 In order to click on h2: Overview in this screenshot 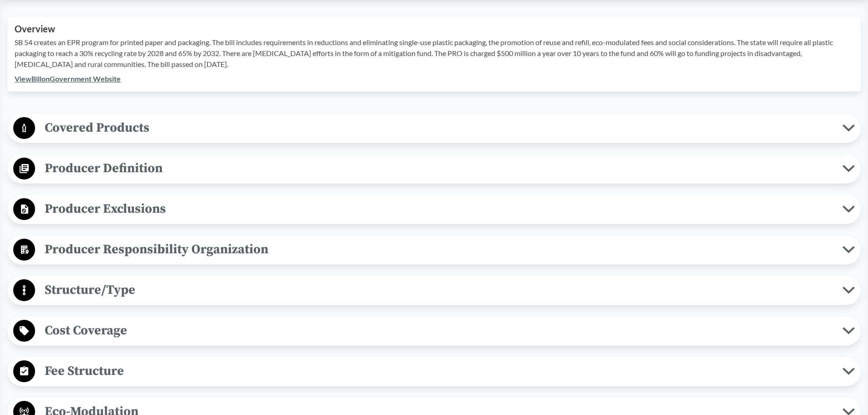, I will do `click(434, 29)`.